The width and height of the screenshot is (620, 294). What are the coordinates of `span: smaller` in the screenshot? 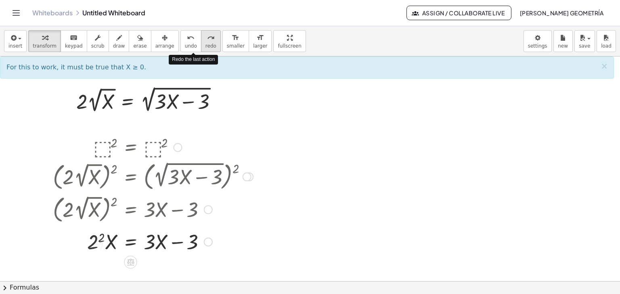 It's located at (236, 46).